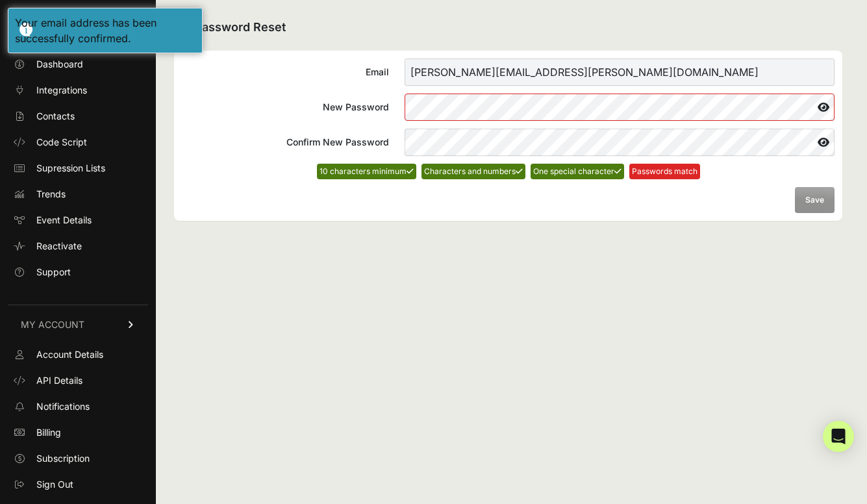 This screenshot has width=867, height=504. What do you see at coordinates (64, 220) in the screenshot?
I see `span: Event Details` at bounding box center [64, 220].